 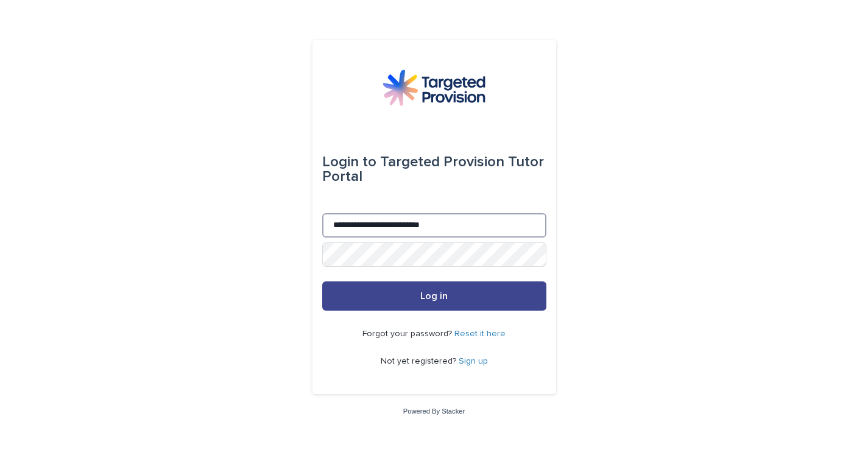 What do you see at coordinates (435, 296) in the screenshot?
I see `button: Log in` at bounding box center [435, 296].